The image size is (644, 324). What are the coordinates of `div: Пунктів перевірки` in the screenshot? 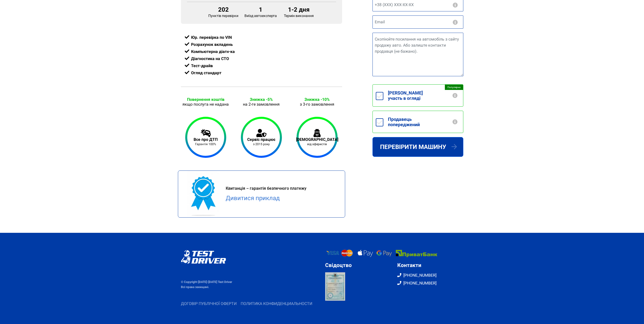 It's located at (223, 12).